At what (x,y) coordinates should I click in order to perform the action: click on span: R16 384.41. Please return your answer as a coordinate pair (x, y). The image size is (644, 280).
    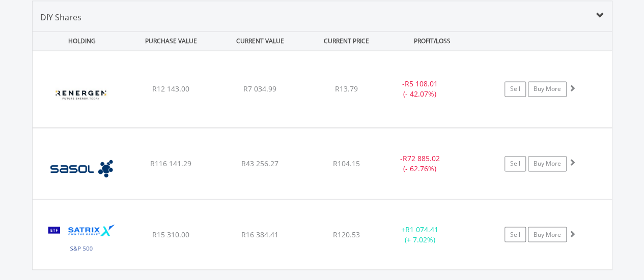
    Looking at the image, I should click on (260, 234).